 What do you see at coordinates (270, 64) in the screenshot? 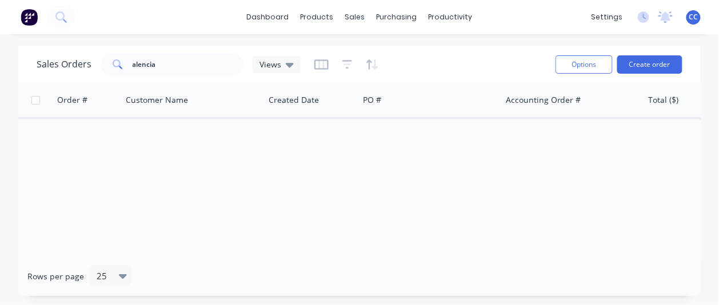
I see `span: Views` at bounding box center [270, 64].